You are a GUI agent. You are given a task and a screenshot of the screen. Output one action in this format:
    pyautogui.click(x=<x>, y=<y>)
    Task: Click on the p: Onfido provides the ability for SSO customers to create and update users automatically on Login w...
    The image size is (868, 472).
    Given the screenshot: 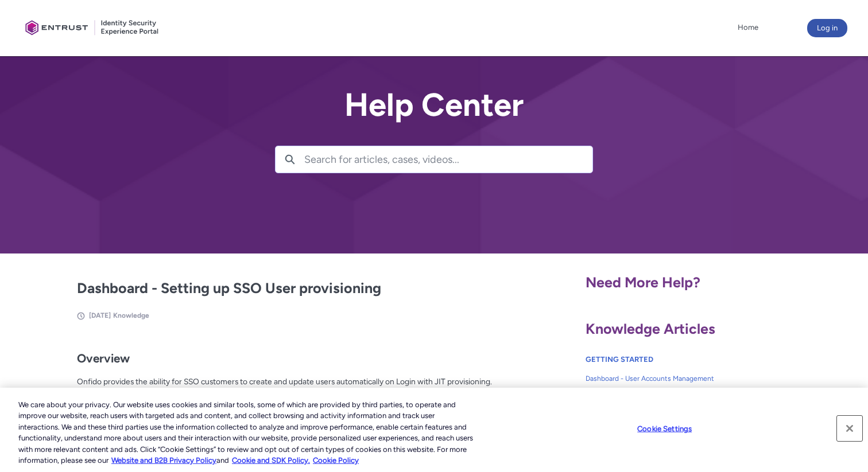 What is the action you would take?
    pyautogui.click(x=289, y=387)
    